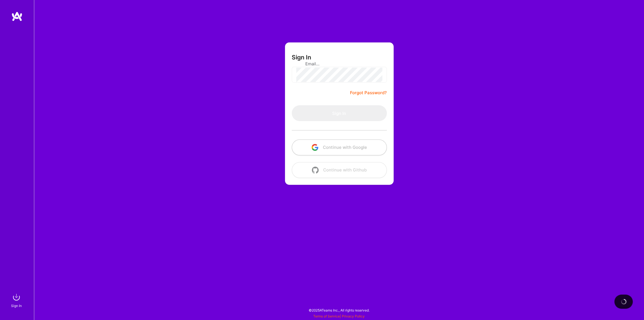  What do you see at coordinates (368, 93) in the screenshot?
I see `a: Forgot Password?` at bounding box center [368, 93].